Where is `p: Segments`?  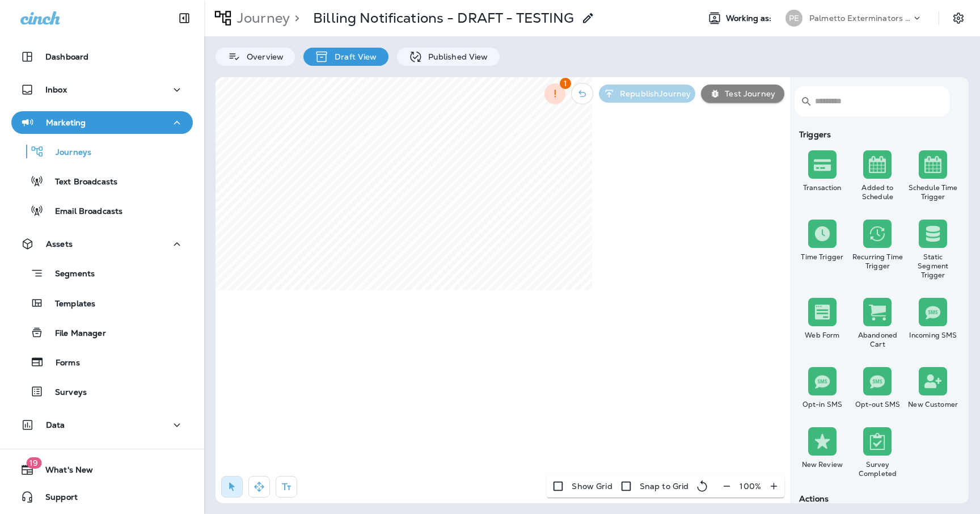
p: Segments is located at coordinates (69, 275).